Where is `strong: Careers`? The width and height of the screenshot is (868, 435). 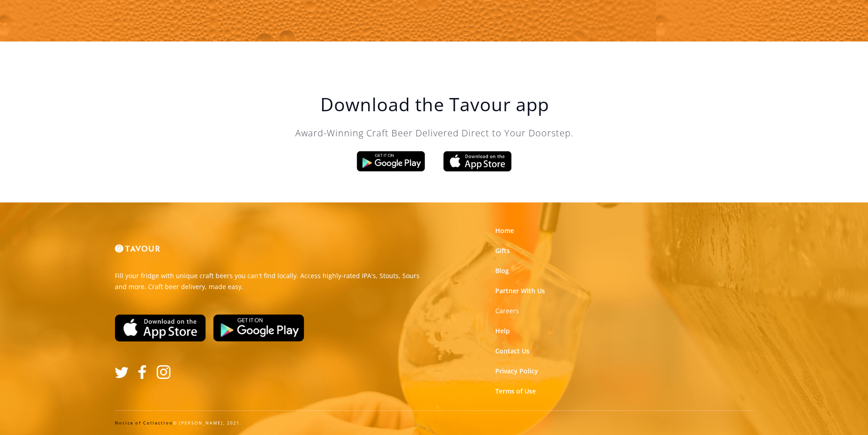
strong: Careers is located at coordinates (507, 310).